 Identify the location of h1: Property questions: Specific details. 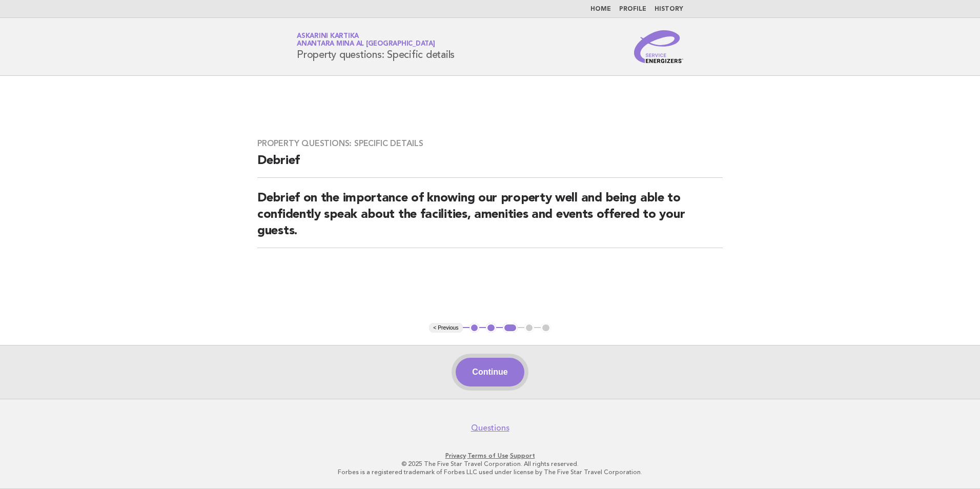
(376, 46).